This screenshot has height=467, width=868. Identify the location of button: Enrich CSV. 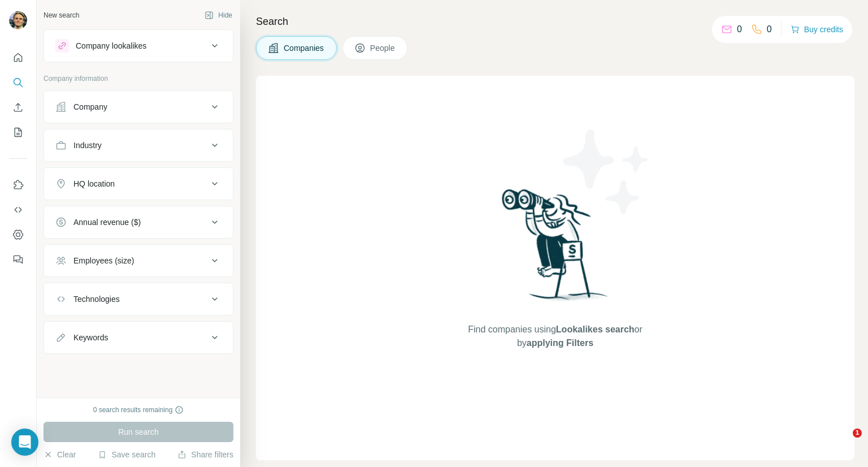
(18, 107).